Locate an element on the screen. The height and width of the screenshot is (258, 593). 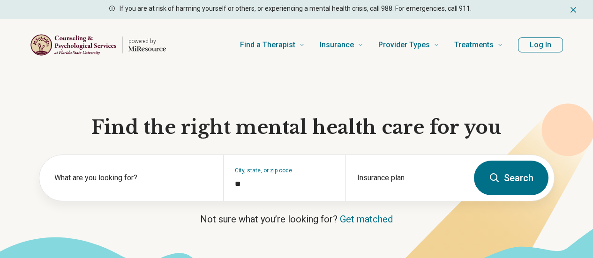
label: What are you looking for? is located at coordinates (133, 178).